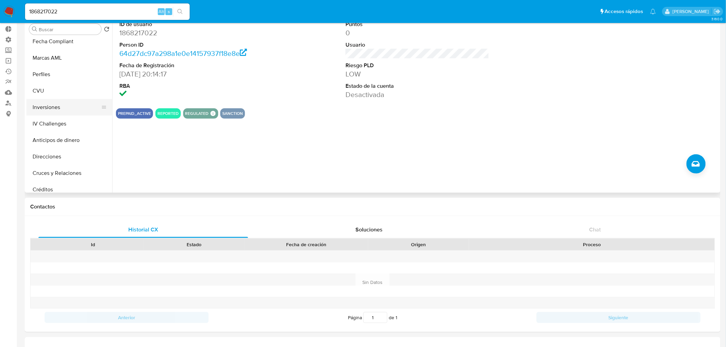  Describe the element at coordinates (595, 229) in the screenshot. I see `span: Chat` at that location.